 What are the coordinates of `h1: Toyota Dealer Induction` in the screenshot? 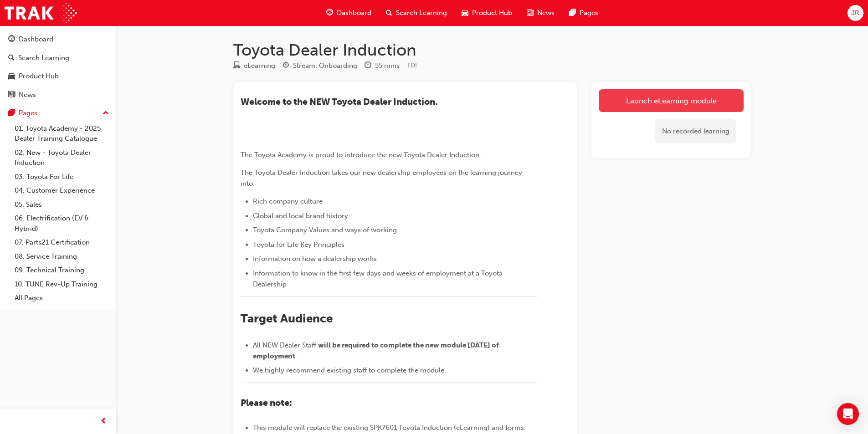 It's located at (492, 51).